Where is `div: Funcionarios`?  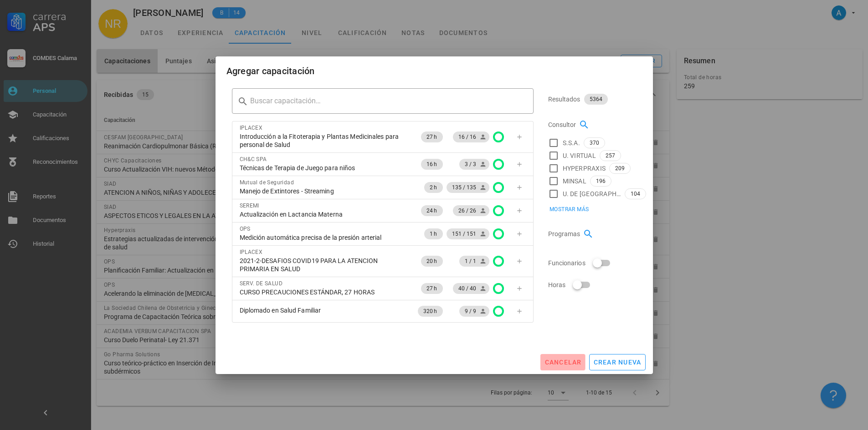 div: Funcionarios is located at coordinates (592, 263).